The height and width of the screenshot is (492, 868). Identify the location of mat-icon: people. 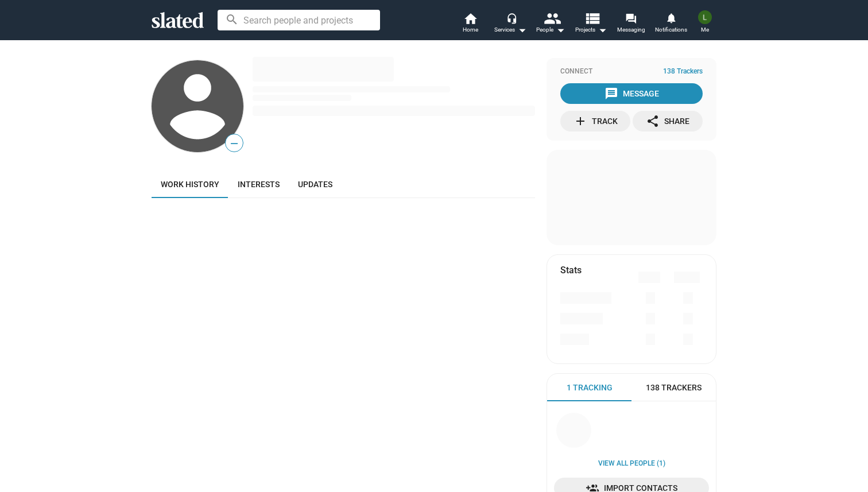
(552, 18).